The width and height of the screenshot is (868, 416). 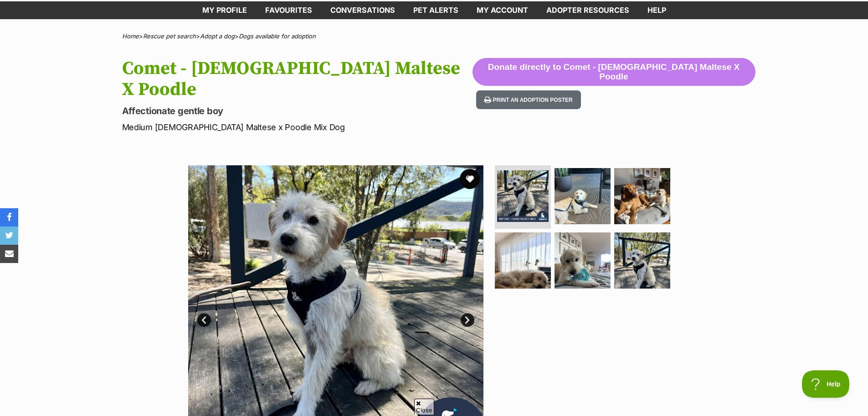 I want to click on a: Rescue pet search, so click(x=170, y=36).